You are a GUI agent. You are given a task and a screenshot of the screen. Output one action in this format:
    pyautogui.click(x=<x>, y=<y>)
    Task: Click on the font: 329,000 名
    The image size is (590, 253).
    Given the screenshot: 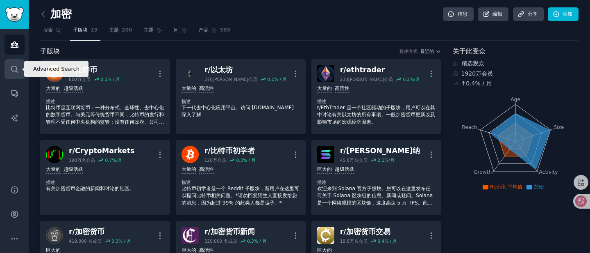 What is the action you would take?
    pyautogui.click(x=216, y=241)
    